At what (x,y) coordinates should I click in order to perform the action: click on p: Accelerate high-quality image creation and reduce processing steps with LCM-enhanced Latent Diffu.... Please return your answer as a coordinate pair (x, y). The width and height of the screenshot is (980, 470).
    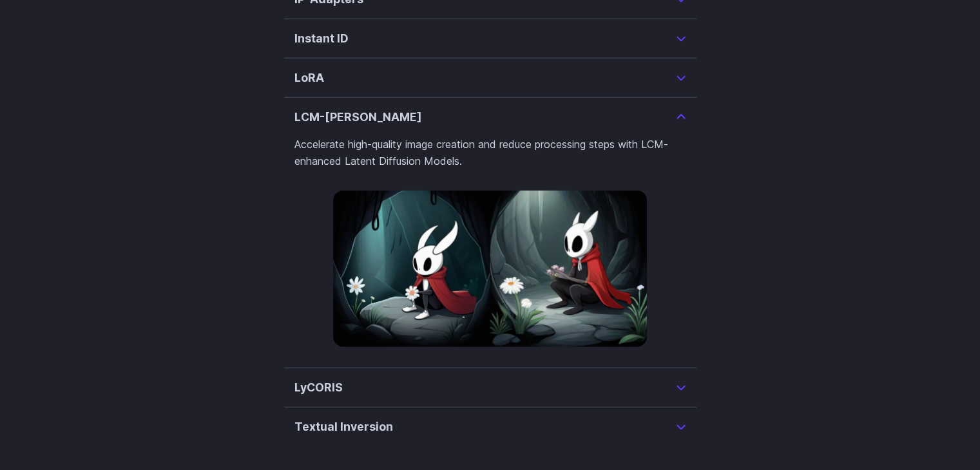
    Looking at the image, I should click on (490, 153).